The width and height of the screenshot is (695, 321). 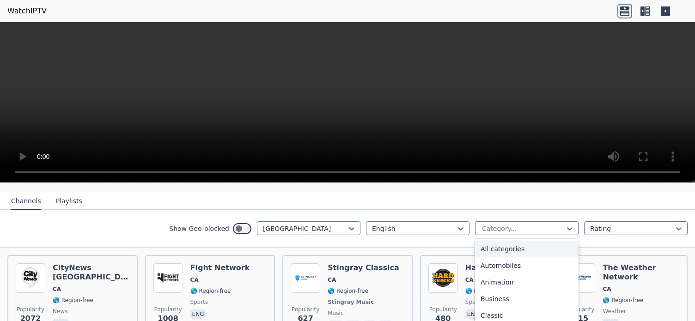 What do you see at coordinates (527, 299) in the screenshot?
I see `div: Business` at bounding box center [527, 299].